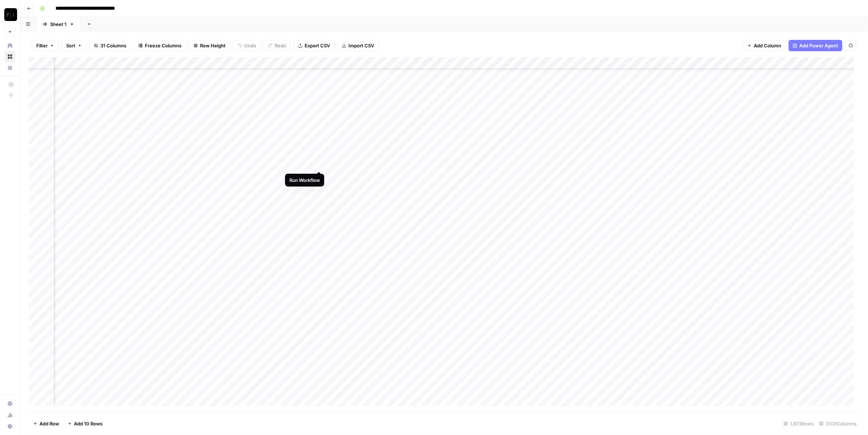 The width and height of the screenshot is (868, 435). Describe the element at coordinates (10, 14) in the screenshot. I see `button: Workspace: Paragon (Prod)` at that location.